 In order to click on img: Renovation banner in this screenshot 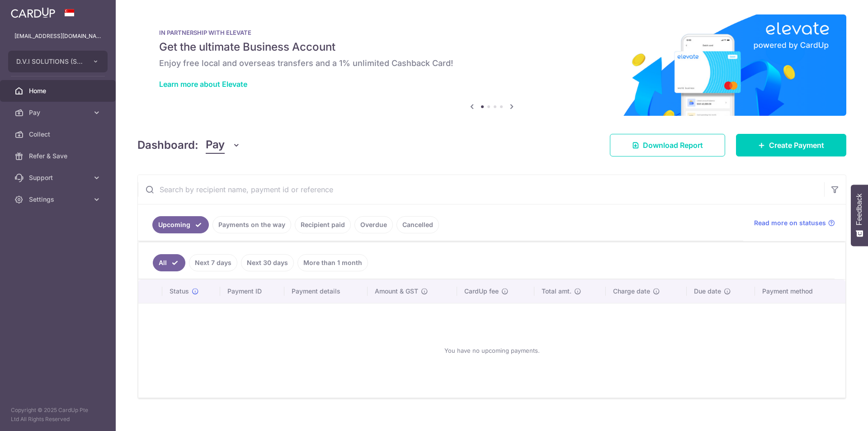, I will do `click(491, 65)`.